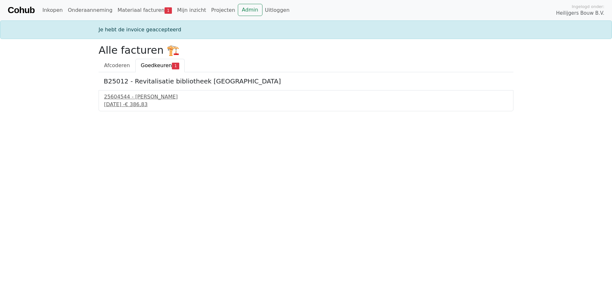 Image resolution: width=612 pixels, height=305 pixels. What do you see at coordinates (223, 10) in the screenshot?
I see `a: Projecten` at bounding box center [223, 10].